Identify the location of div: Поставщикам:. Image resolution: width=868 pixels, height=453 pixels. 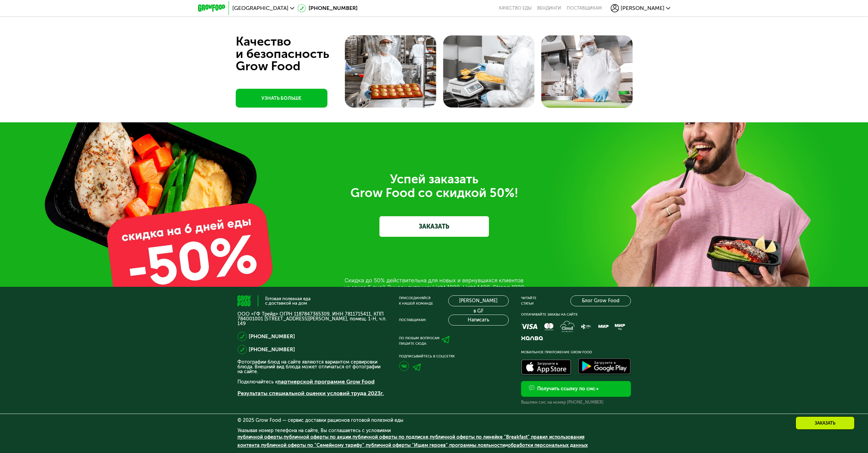
(413, 320).